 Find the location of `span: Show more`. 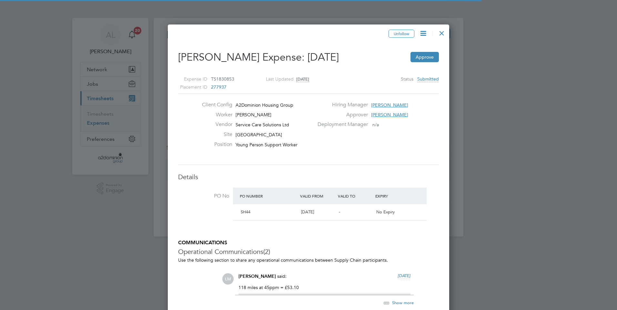

span: Show more is located at coordinates (403, 303).